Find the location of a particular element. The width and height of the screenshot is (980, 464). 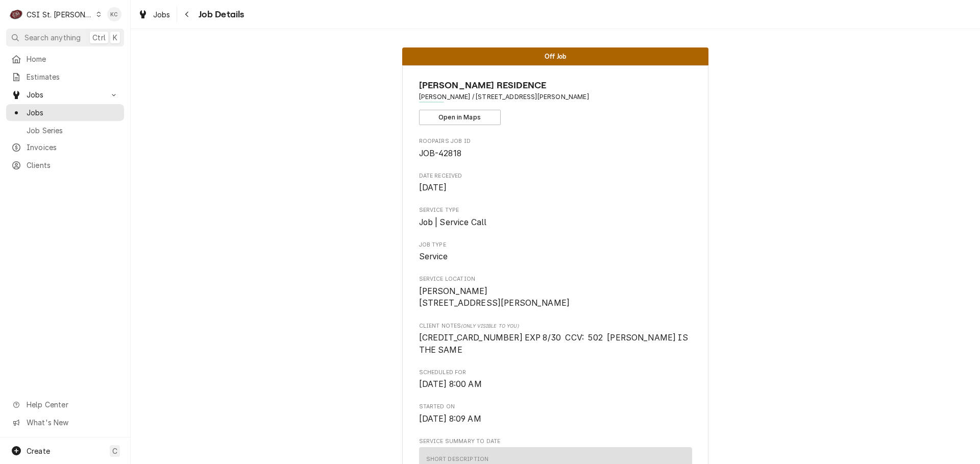

span: Job | Service Call is located at coordinates (453, 223).